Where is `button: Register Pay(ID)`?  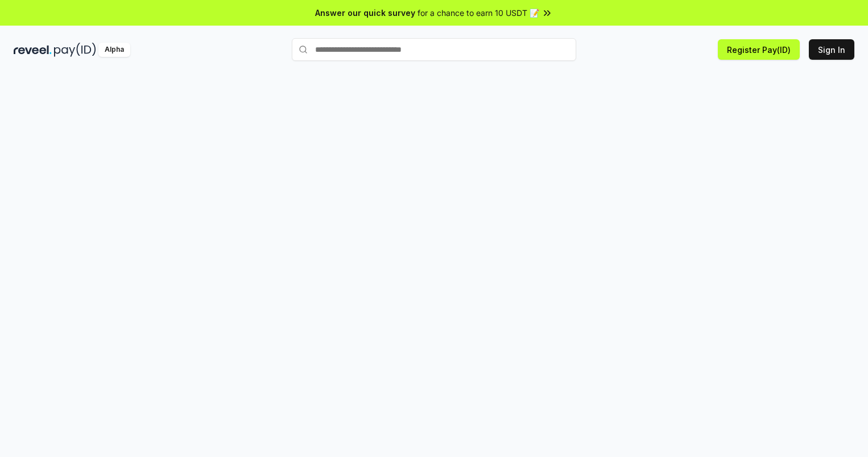 button: Register Pay(ID) is located at coordinates (759, 49).